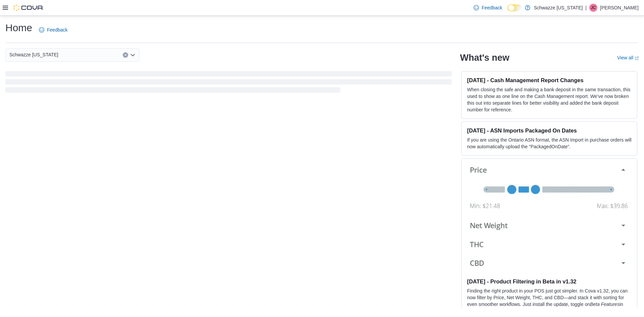 This screenshot has height=317, width=644. Describe the element at coordinates (229, 83) in the screenshot. I see `span: Loading` at that location.